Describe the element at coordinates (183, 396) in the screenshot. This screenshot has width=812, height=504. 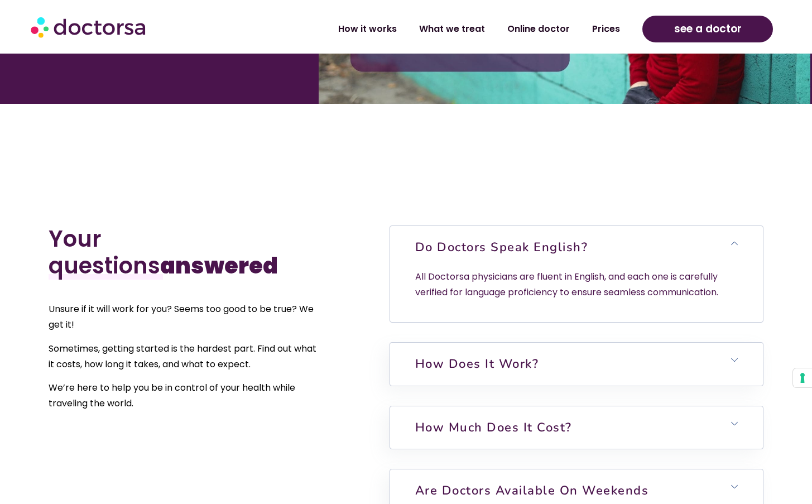
I see `p: We’re here to help you be in control of your health while traveling the world.` at that location.